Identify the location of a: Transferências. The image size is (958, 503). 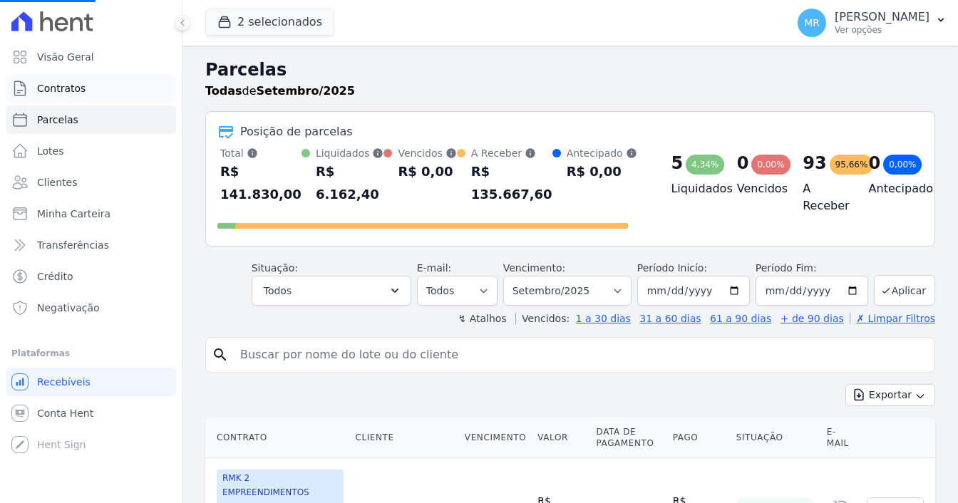
(91, 245).